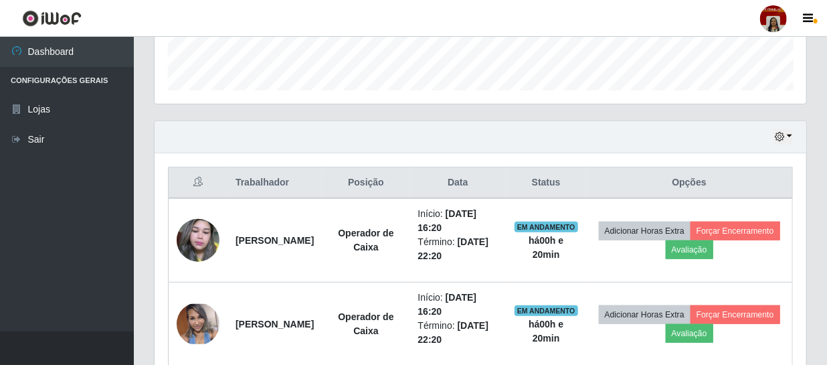  Describe the element at coordinates (689, 183) in the screenshot. I see `th: Opções` at that location.